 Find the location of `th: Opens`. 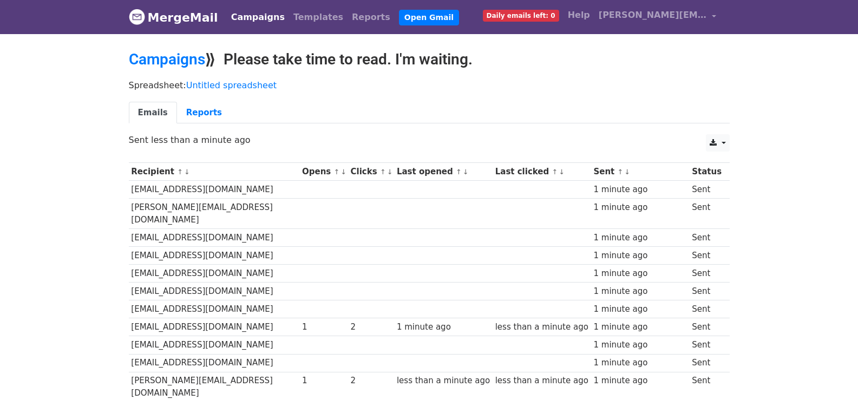

th: Opens is located at coordinates (324, 172).